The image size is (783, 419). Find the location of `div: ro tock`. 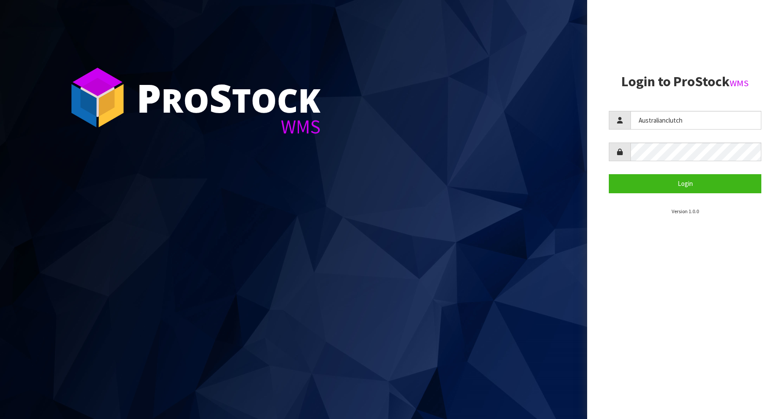

div: ro tock is located at coordinates (228, 98).